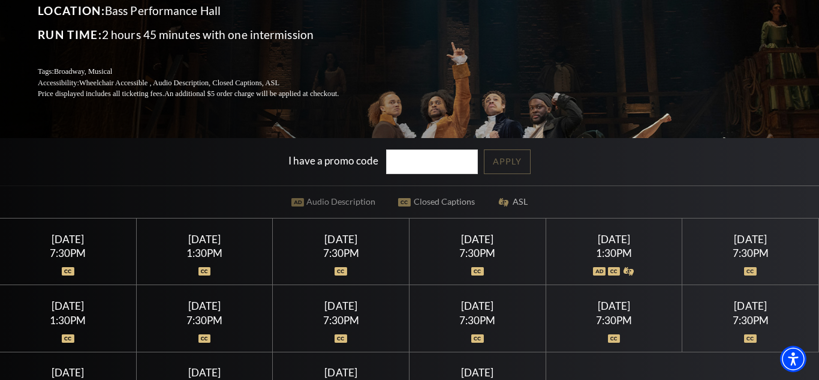  What do you see at coordinates (203, 94) in the screenshot?
I see `p: Price displayed includes all ticketing fees.` at bounding box center [203, 94].